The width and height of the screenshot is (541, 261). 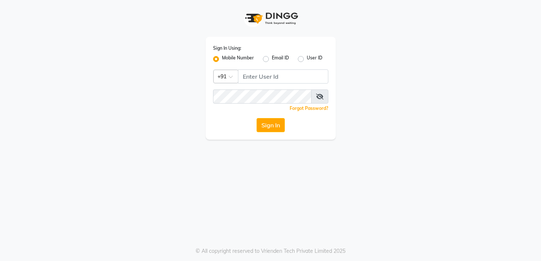 What do you see at coordinates (271, 125) in the screenshot?
I see `button: Sign In` at bounding box center [271, 125].